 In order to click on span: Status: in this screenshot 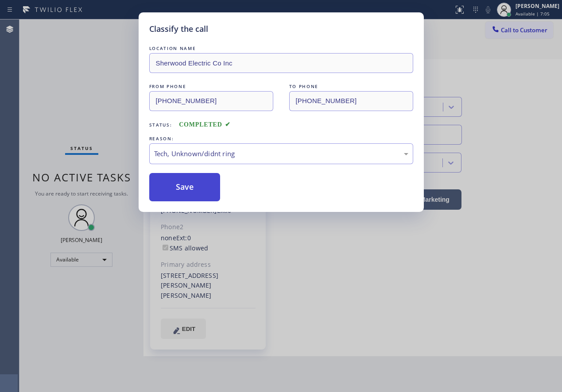, I will do `click(161, 125)`.